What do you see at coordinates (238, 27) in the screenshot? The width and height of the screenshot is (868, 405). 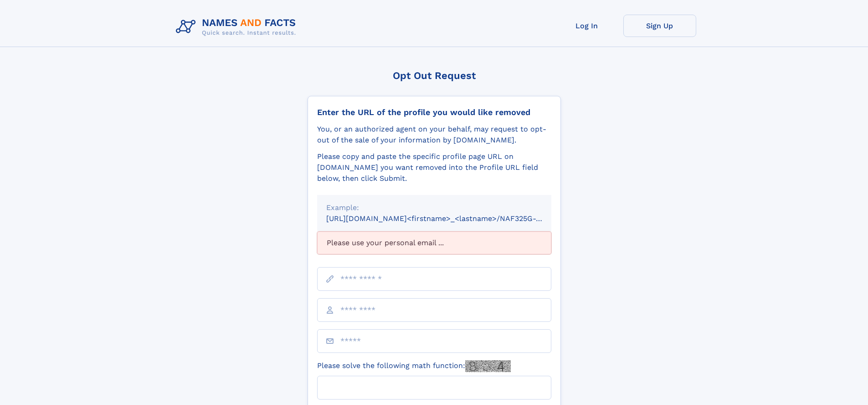 I see `img: Logo Names and Facts` at bounding box center [238, 27].